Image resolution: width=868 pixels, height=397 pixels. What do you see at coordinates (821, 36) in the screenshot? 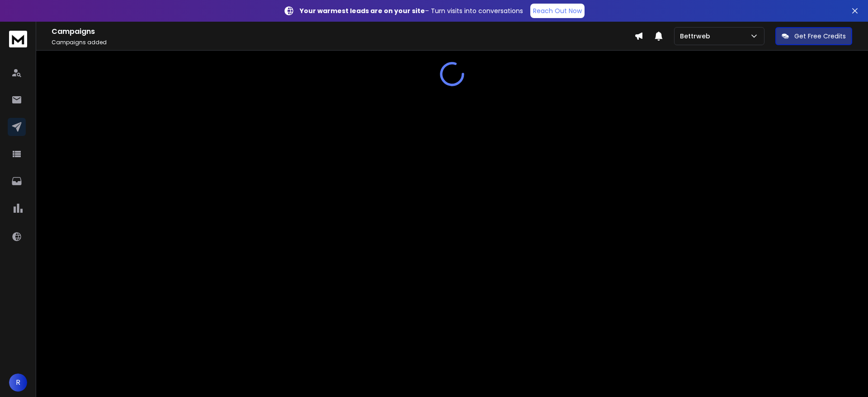
I see `p: Get Free Credits` at bounding box center [821, 36].